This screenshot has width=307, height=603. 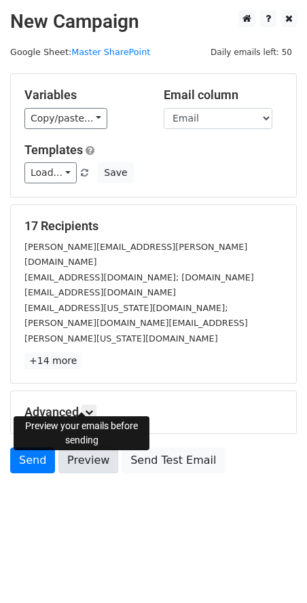 I want to click on small: Google Sheet:, so click(x=80, y=52).